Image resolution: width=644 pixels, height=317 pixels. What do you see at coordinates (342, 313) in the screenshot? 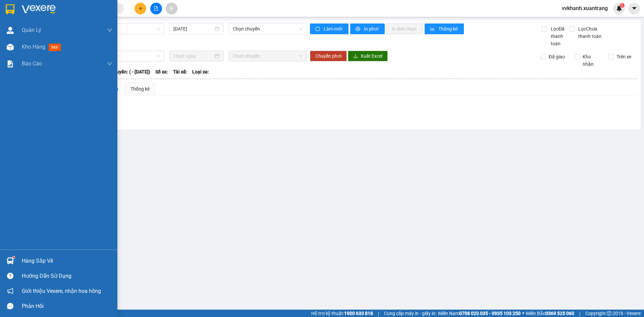
I see `span: Hỗ trợ kỹ thuật:` at bounding box center [342, 313].